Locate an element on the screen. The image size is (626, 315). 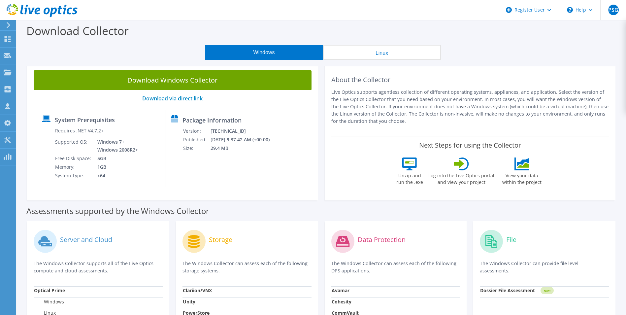
label: Storage is located at coordinates (221, 240).